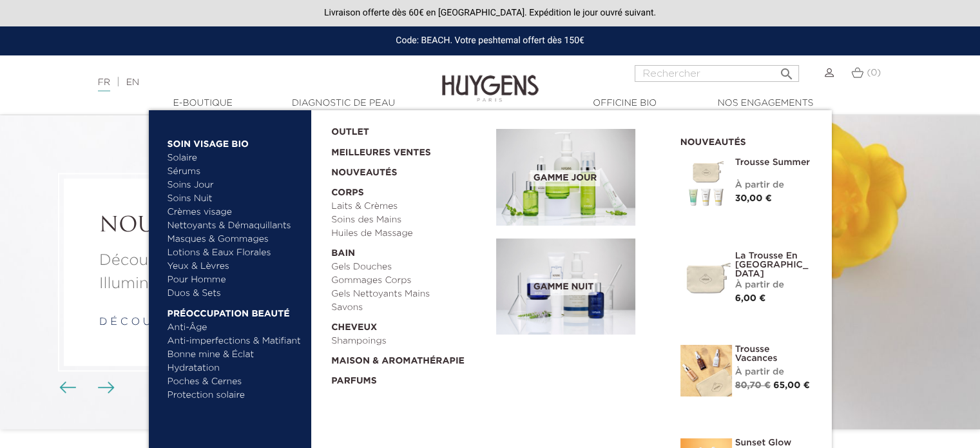  What do you see at coordinates (707, 371) in the screenshot?
I see `img: La Trousse vacances` at bounding box center [707, 371].